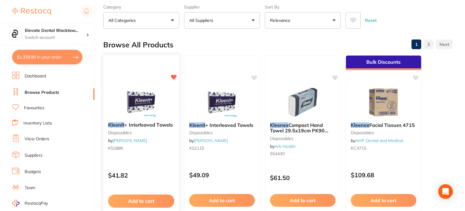 This screenshot has width=465, height=211. What do you see at coordinates (138, 45) in the screenshot?
I see `h2: Browse All Products` at bounding box center [138, 45].